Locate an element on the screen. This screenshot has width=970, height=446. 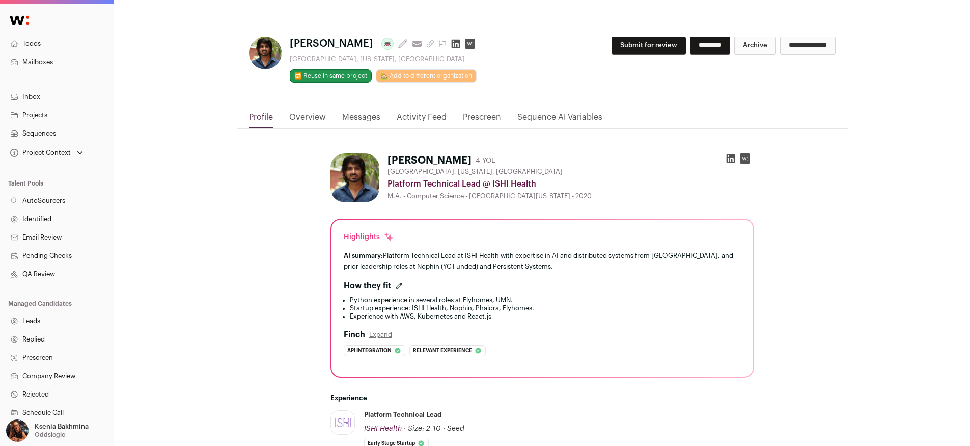
li: Startup experience: ISHI Health, Nophin, Phaidra, Flyhomes. is located at coordinates (545, 308).